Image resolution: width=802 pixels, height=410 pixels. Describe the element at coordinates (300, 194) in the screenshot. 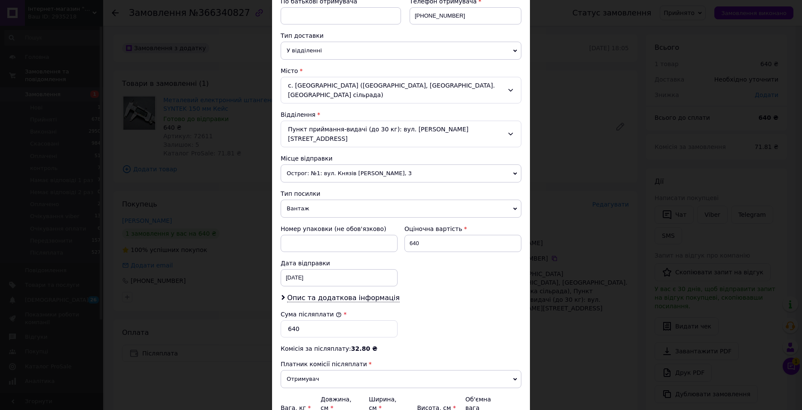

I see `span: Тип посилки` at that location.